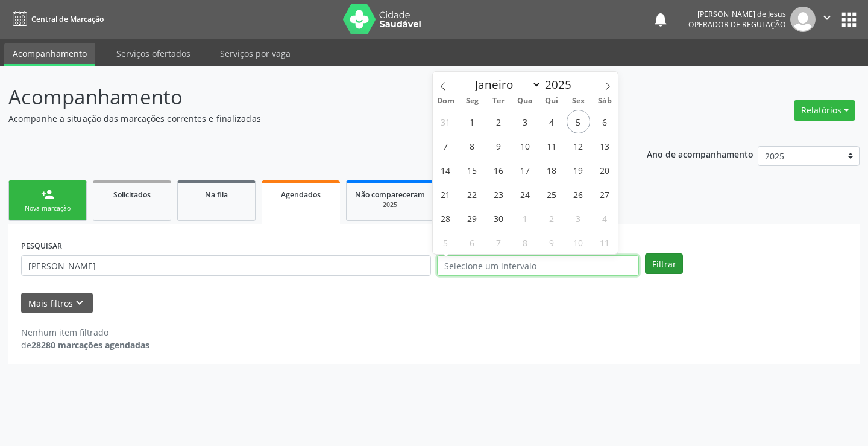  Describe the element at coordinates (216, 194) in the screenshot. I see `span: Na fila` at that location.